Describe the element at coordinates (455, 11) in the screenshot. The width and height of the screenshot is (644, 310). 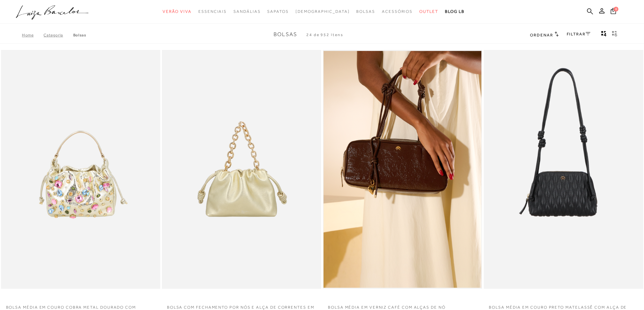
I see `a: BLOG LB` at that location.